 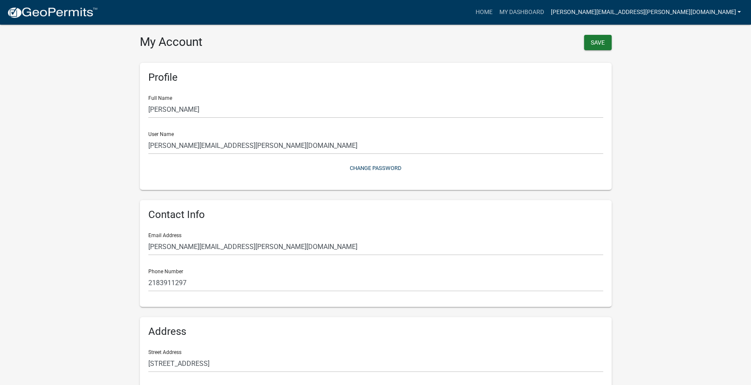 What do you see at coordinates (255, 42) in the screenshot?
I see `h3: My Account` at bounding box center [255, 42].